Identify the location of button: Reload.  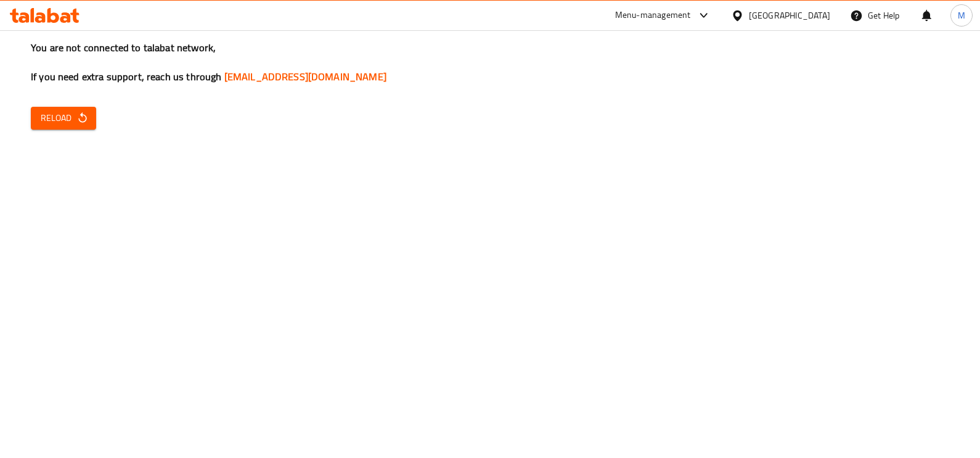
(63, 118).